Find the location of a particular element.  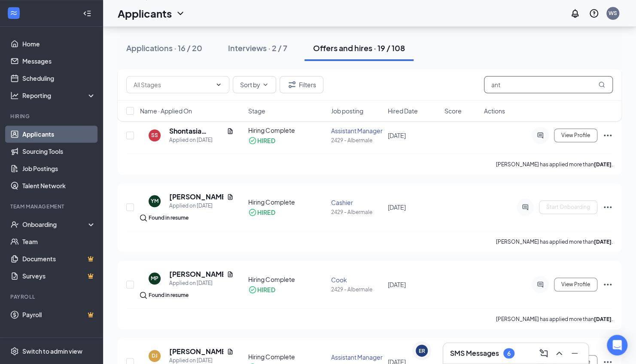

button: Filter Filters is located at coordinates (301, 85).